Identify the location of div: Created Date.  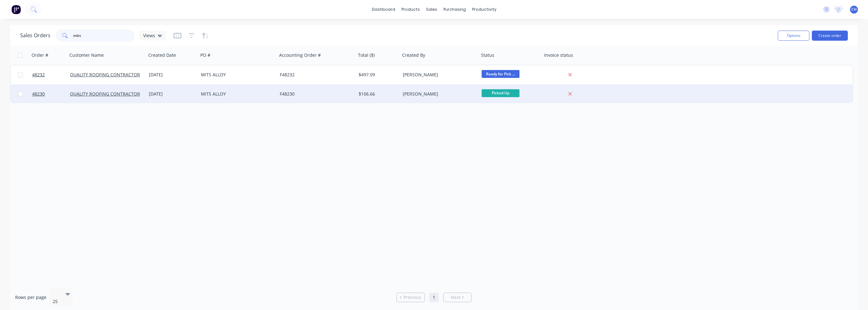
(162, 55).